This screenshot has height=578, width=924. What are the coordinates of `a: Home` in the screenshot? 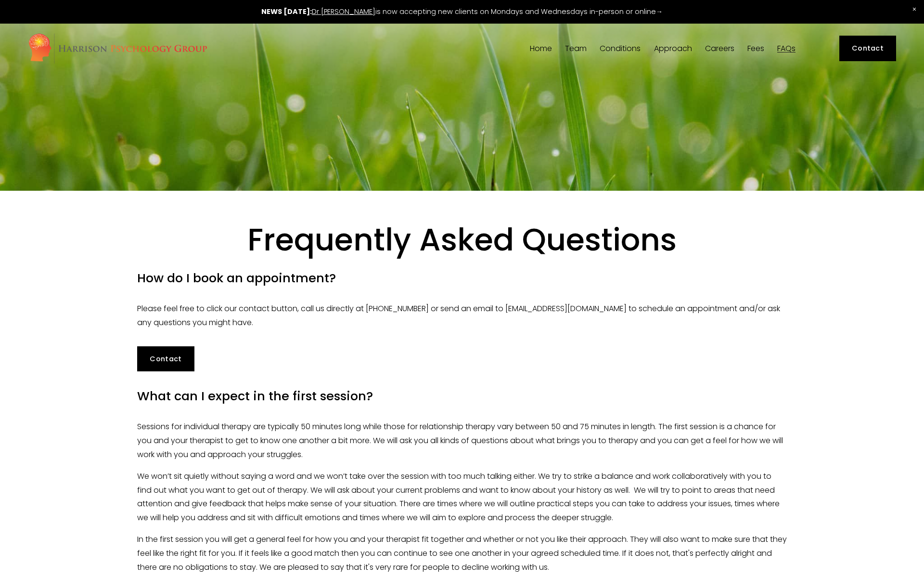 It's located at (541, 48).